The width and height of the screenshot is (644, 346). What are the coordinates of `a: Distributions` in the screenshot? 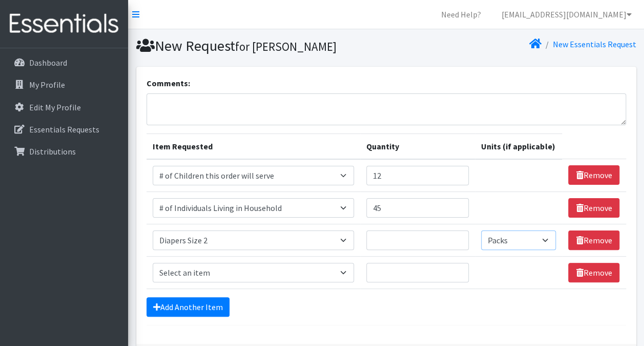 It's located at (64, 151).